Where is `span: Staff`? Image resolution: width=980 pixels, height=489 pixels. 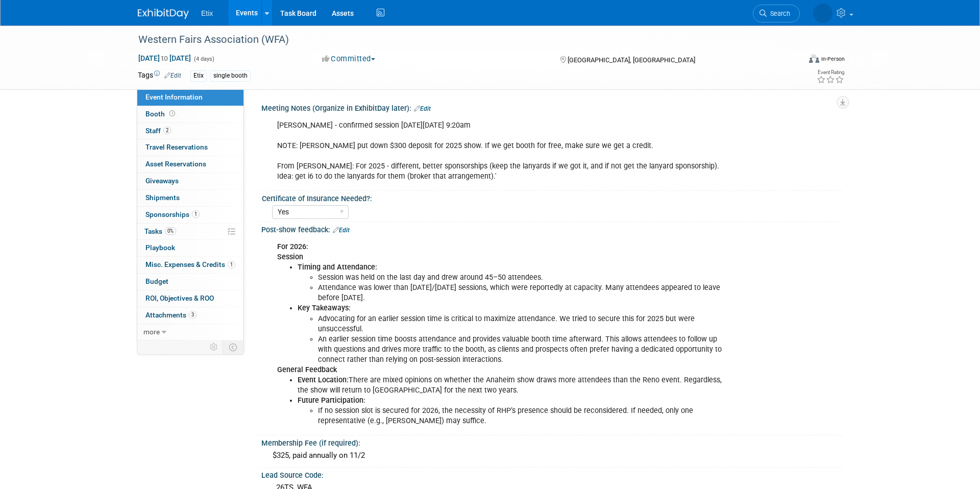
span: Staff is located at coordinates (158, 131).